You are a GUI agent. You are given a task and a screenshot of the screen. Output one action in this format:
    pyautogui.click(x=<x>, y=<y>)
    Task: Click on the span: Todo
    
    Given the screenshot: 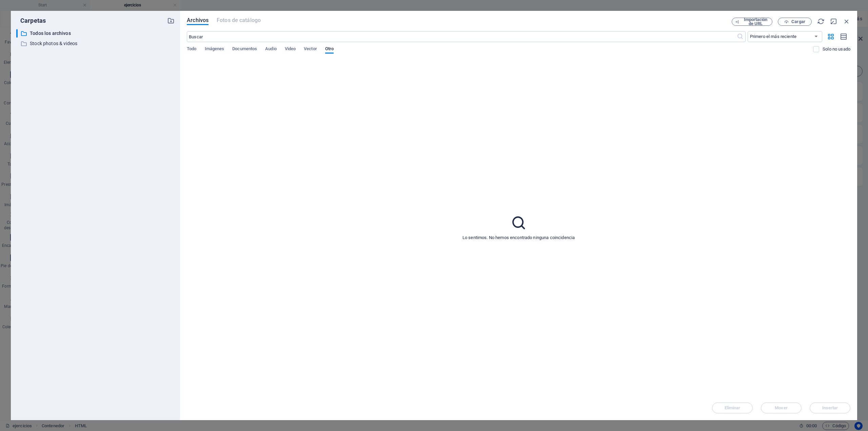 What is the action you would take?
    pyautogui.click(x=191, y=49)
    